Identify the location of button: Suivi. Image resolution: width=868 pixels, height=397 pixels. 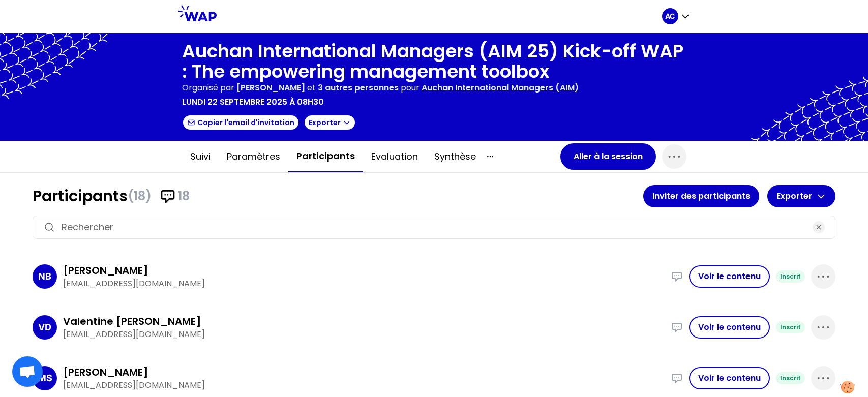
(200, 157).